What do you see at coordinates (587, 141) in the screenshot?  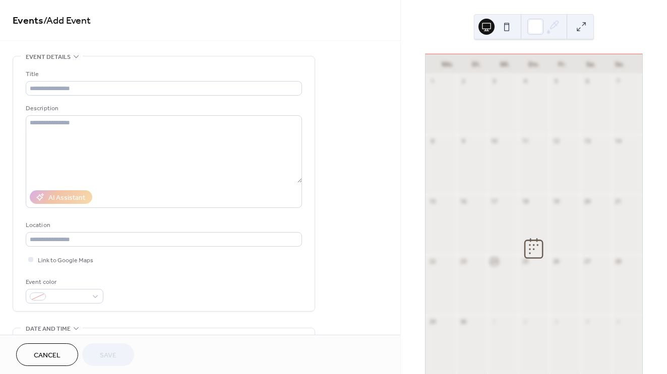 I see `div: 13` at bounding box center [587, 141].